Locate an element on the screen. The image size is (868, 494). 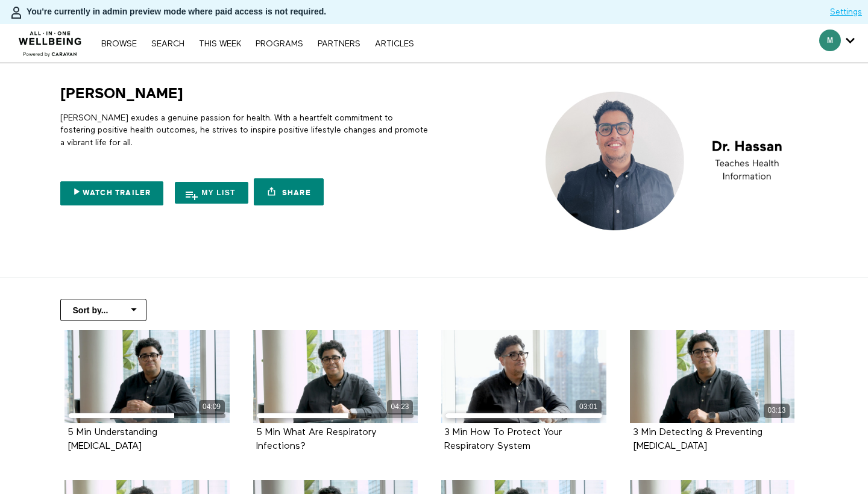
nav: Primary is located at coordinates (258, 43).